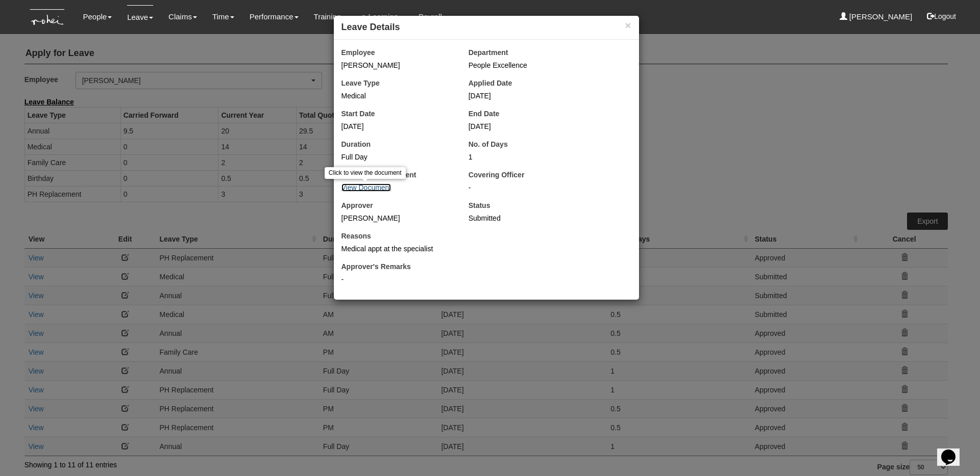  Describe the element at coordinates (550, 66) in the screenshot. I see `div: People Excellence` at that location.